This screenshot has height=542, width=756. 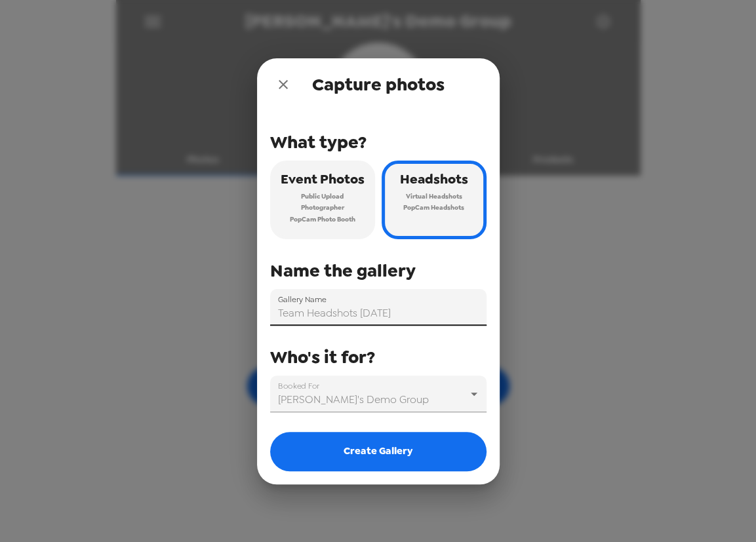 What do you see at coordinates (302, 299) in the screenshot?
I see `label: Gallery Name` at bounding box center [302, 299].